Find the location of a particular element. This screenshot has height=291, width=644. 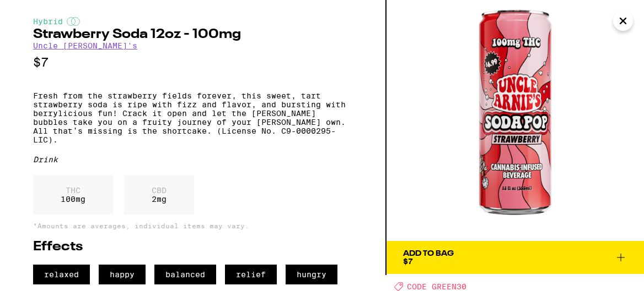

div: Drink is located at coordinates (193, 160).